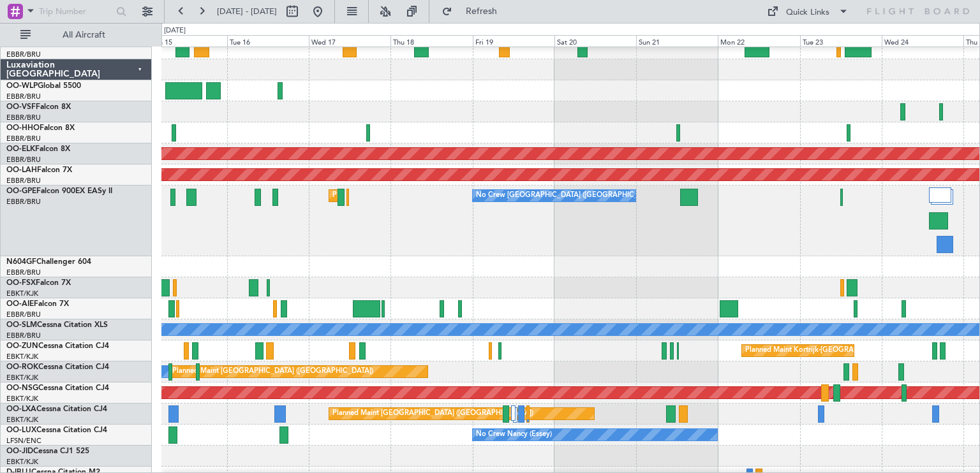  I want to click on span: OO-WLP, so click(22, 86).